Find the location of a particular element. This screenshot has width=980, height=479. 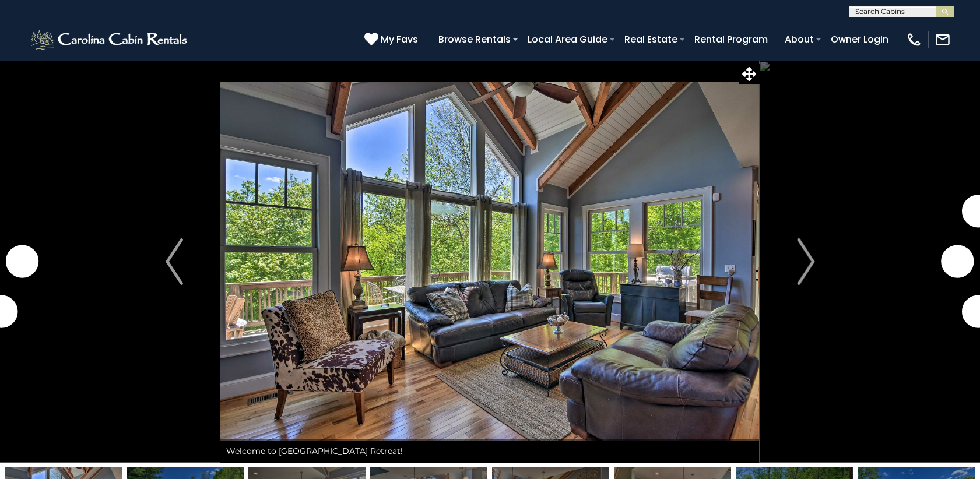

a: Rental Program is located at coordinates (731, 39).